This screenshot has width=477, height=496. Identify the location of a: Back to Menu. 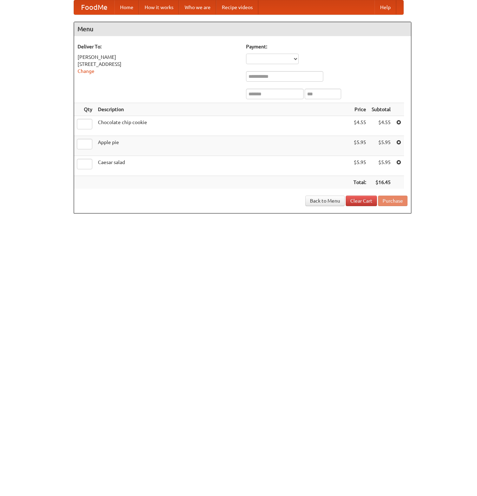
(325, 201).